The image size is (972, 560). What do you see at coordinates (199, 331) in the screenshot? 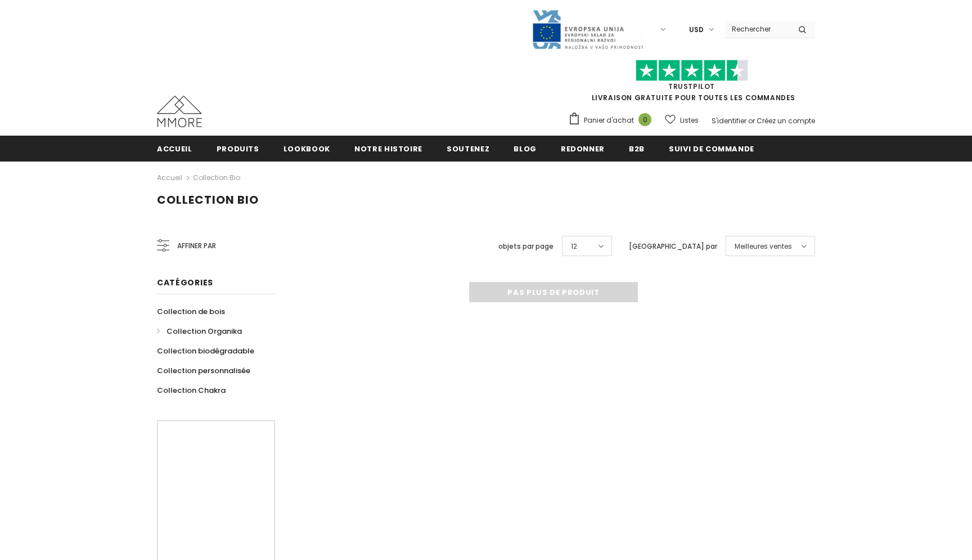
I see `a: Collection Organika` at bounding box center [199, 331].